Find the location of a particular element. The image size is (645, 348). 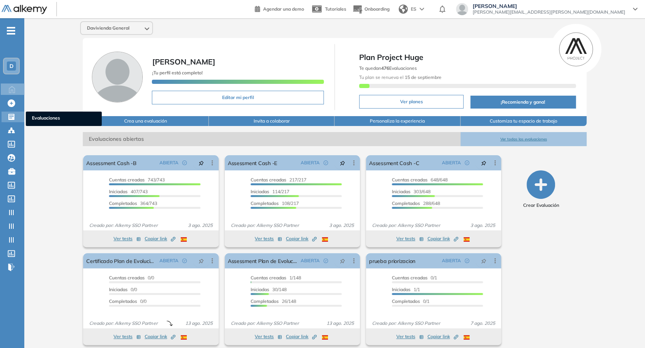

span: D is located at coordinates (11, 66).